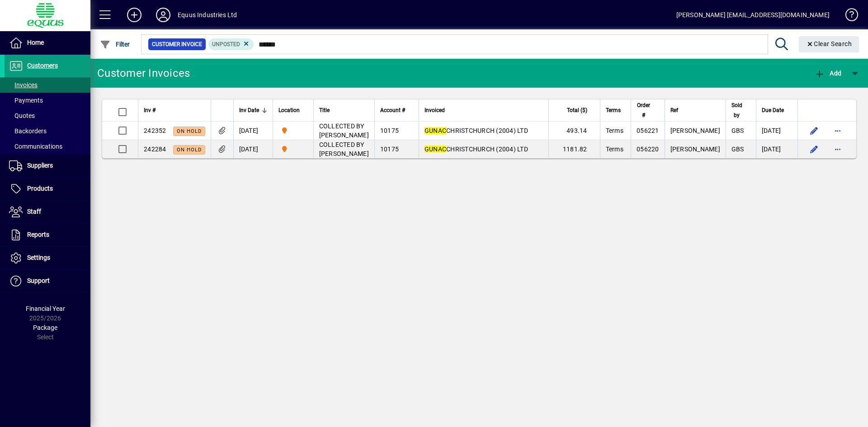 The width and height of the screenshot is (868, 427). I want to click on span: Sold by, so click(737, 110).